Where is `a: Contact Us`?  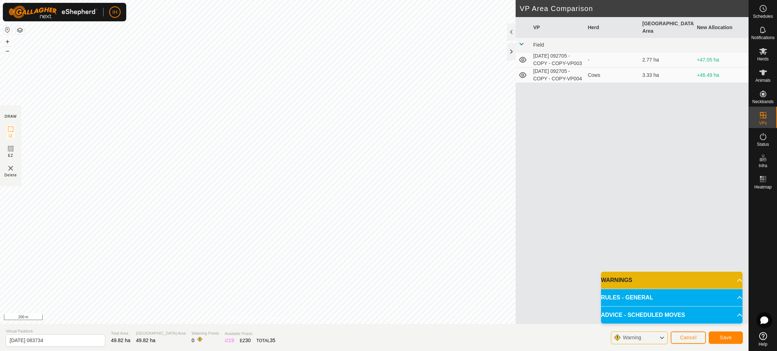
a: Contact Us is located at coordinates (275, 318).